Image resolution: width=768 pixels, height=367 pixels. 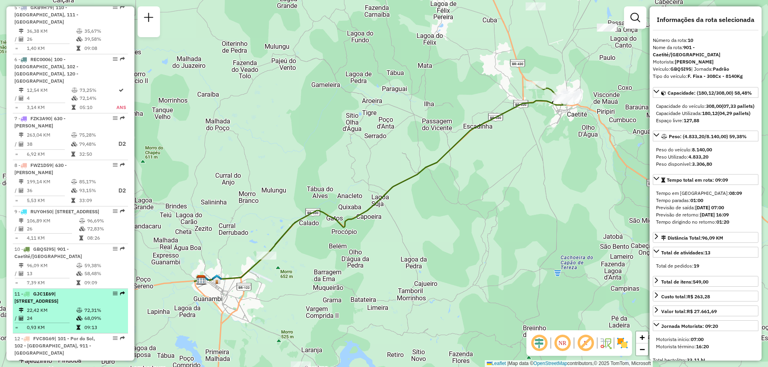 What do you see at coordinates (705, 340) in the screenshot?
I see `div: Motorista início:` at bounding box center [705, 340].